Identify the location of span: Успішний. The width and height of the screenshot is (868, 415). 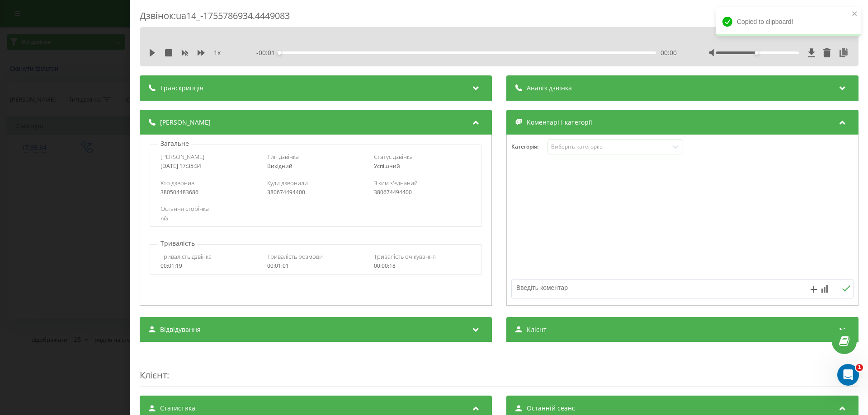
(387, 166).